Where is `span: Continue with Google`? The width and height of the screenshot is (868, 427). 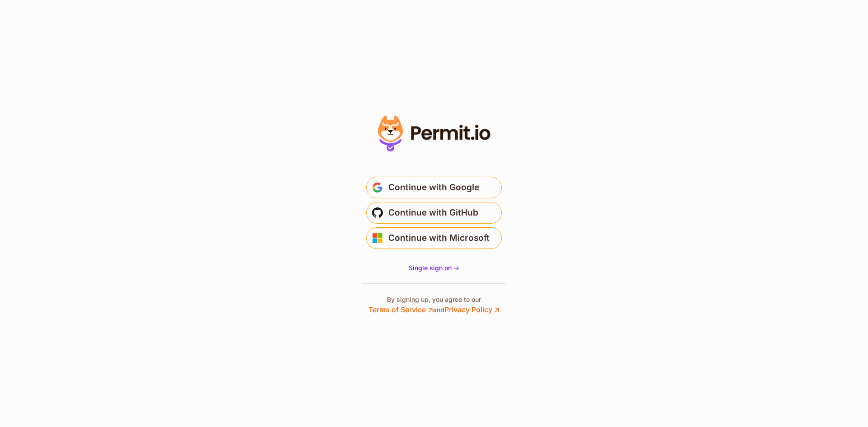
span: Continue with Google is located at coordinates (434, 188).